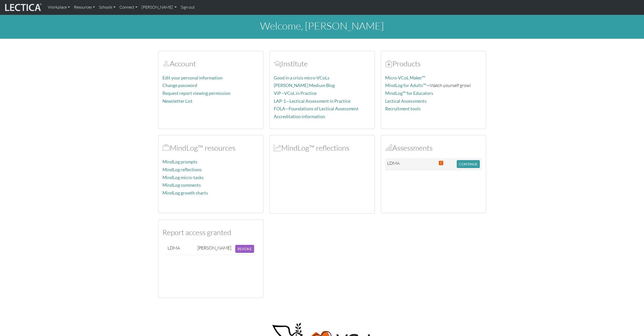 Image resolution: width=644 pixels, height=336 pixels. Describe the element at coordinates (177, 101) in the screenshot. I see `a: Newsletter List` at that location.